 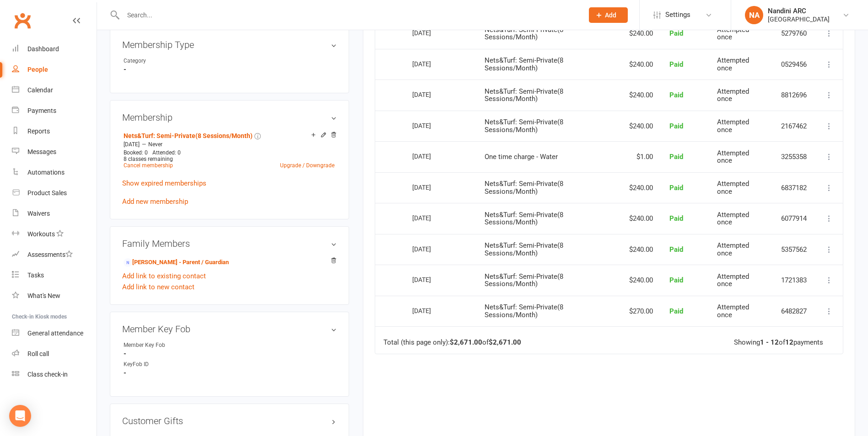 What do you see at coordinates (161, 345) in the screenshot?
I see `div: Member Key Fob` at bounding box center [161, 345].